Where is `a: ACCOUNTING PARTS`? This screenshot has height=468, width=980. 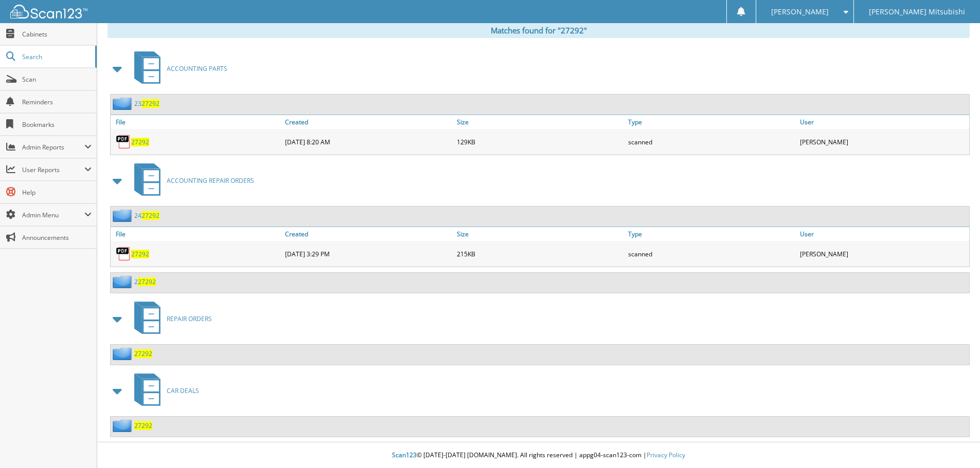 a: ACCOUNTING PARTS is located at coordinates (177, 68).